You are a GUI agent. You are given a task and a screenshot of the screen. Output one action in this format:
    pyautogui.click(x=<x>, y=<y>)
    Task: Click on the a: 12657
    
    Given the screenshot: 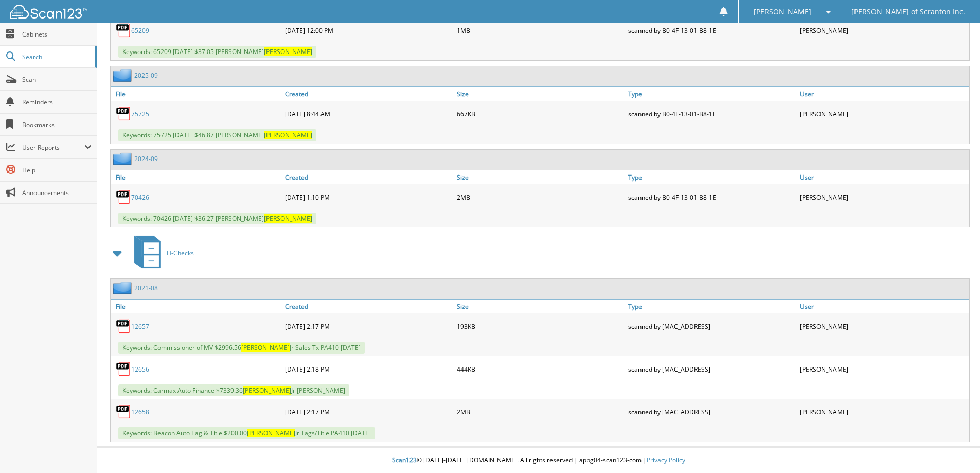 What is the action you would take?
    pyautogui.click(x=140, y=326)
    